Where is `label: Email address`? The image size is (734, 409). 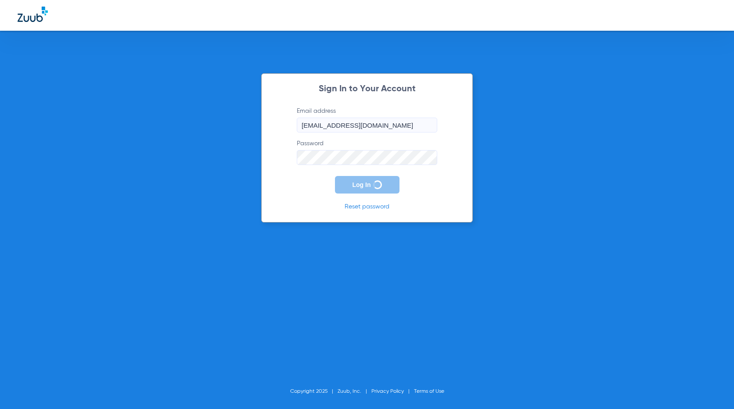 label: Email address is located at coordinates (367, 119).